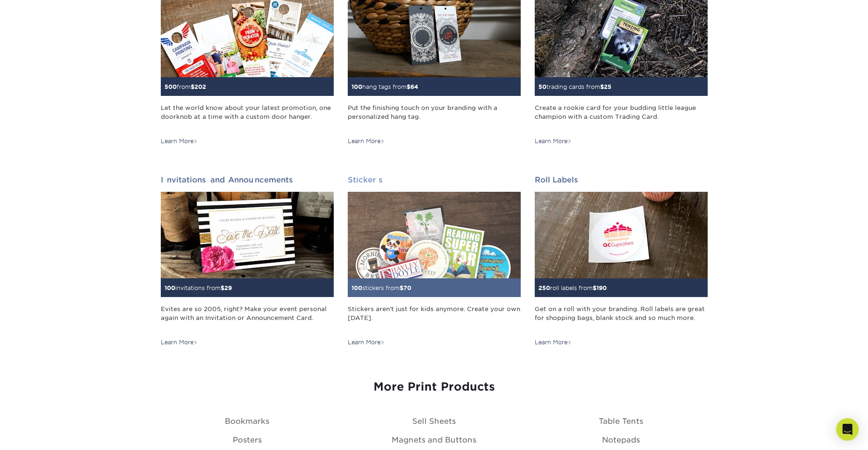 The height and width of the screenshot is (450, 868). What do you see at coordinates (434, 117) in the screenshot?
I see `div: Put the finishing touch on your branding with a personalized hang tag.` at bounding box center [434, 117].